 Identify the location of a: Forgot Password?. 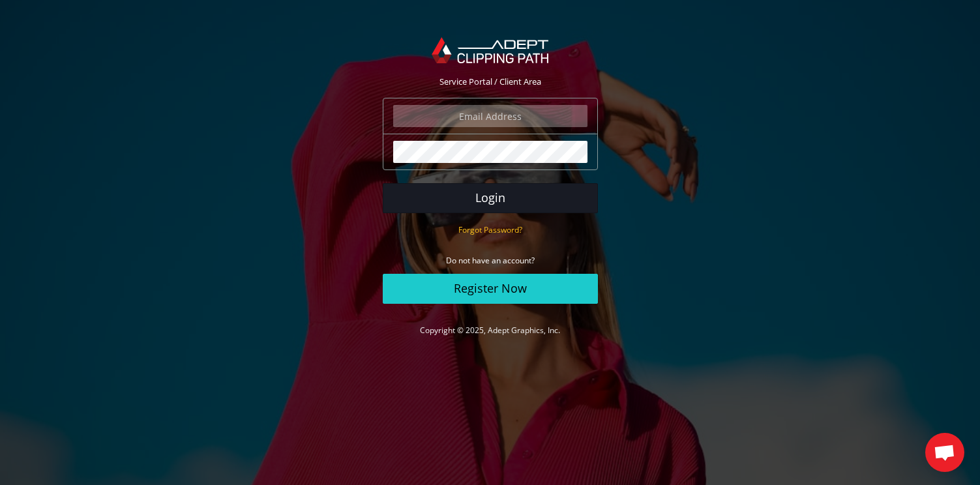
(490, 230).